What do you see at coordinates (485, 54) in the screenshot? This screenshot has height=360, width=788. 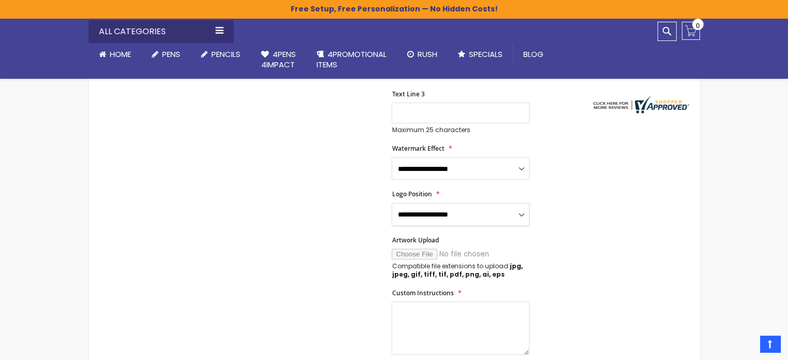 I see `span: Specials` at bounding box center [485, 54].